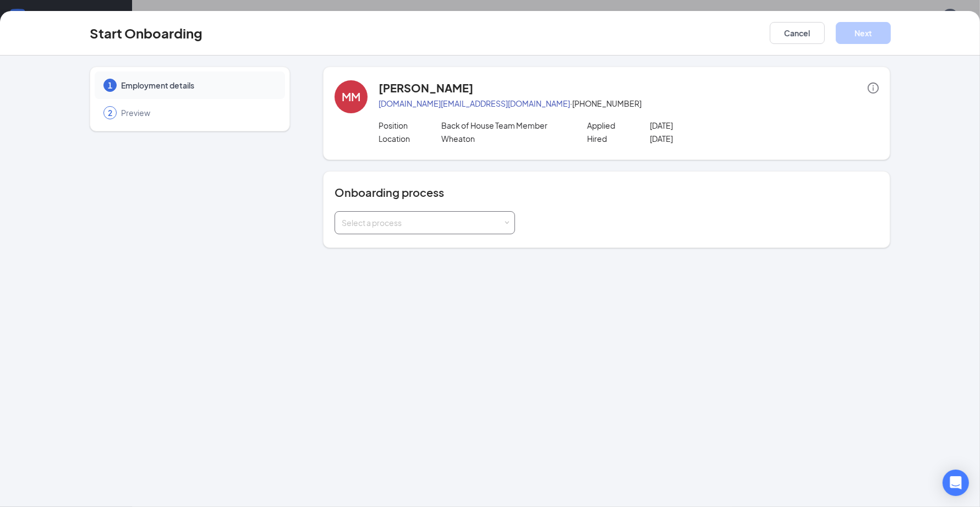 The width and height of the screenshot is (980, 507). What do you see at coordinates (197, 85) in the screenshot?
I see `span: Employment details` at bounding box center [197, 85].